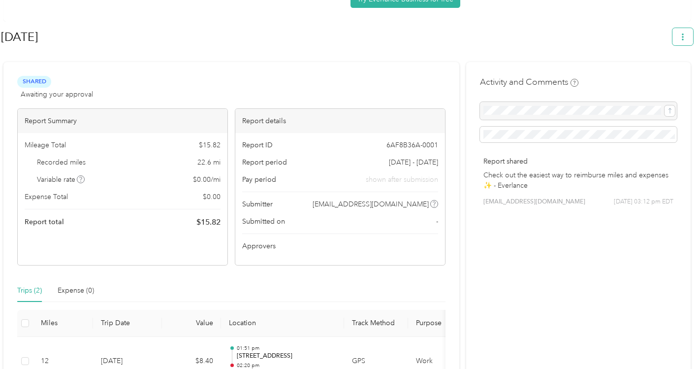  What do you see at coordinates (412, 145) in the screenshot?
I see `span: 6AF8B36A-0001` at bounding box center [412, 145].